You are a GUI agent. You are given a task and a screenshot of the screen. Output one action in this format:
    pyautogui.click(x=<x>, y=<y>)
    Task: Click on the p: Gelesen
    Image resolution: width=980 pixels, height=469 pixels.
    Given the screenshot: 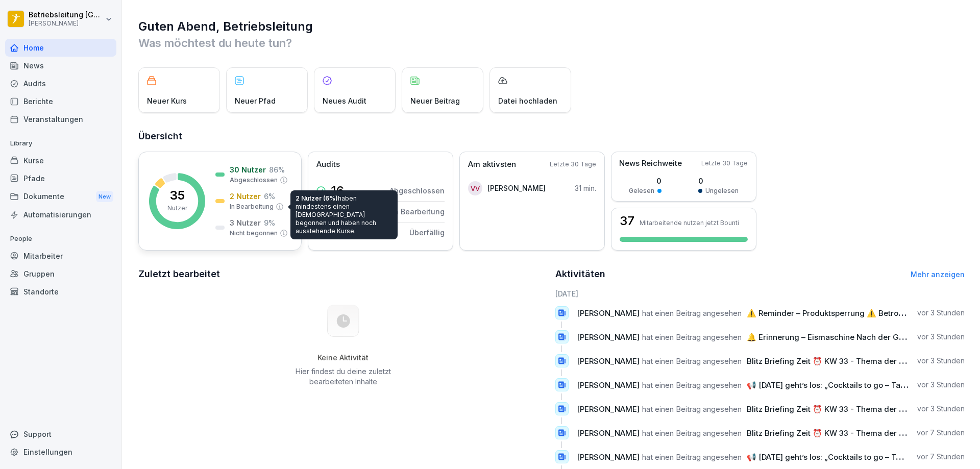 What is the action you would take?
    pyautogui.click(x=642, y=191)
    